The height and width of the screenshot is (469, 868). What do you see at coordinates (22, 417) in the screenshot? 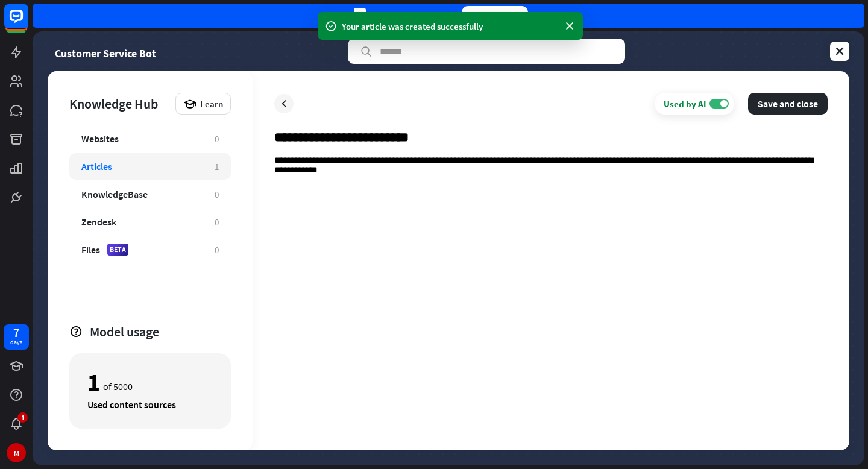
I see `div: 1` at bounding box center [22, 417].